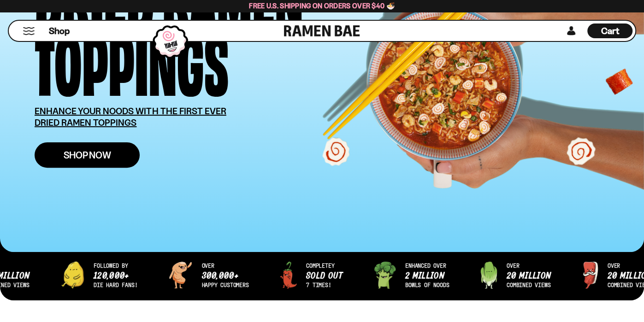  What do you see at coordinates (59, 31) in the screenshot?
I see `a: Shop` at bounding box center [59, 31].